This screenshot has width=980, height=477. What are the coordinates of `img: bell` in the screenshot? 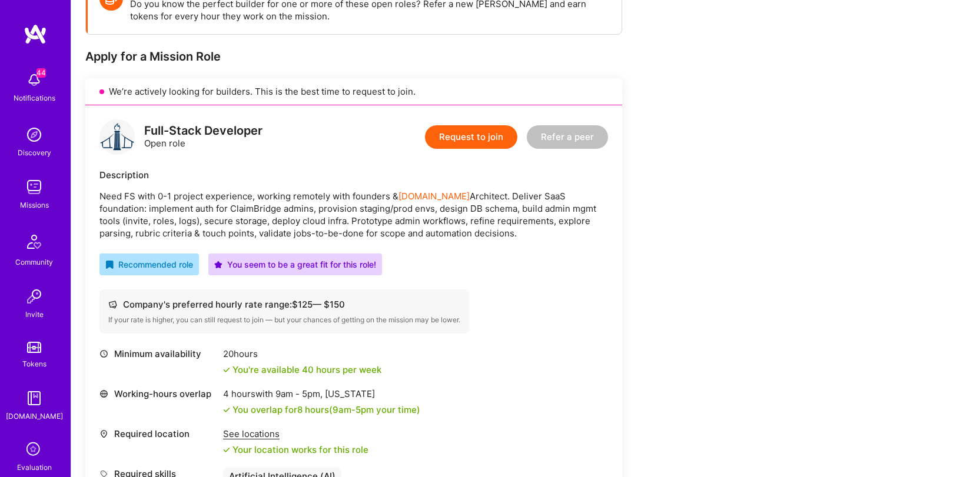 It's located at (34, 80).